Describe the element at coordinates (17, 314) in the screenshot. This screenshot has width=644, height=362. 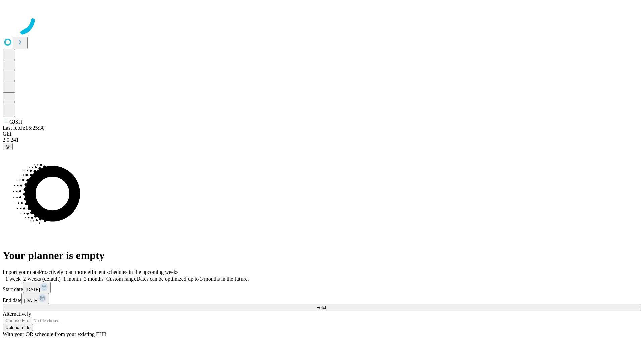
I see `span: Alternatively` at that location.